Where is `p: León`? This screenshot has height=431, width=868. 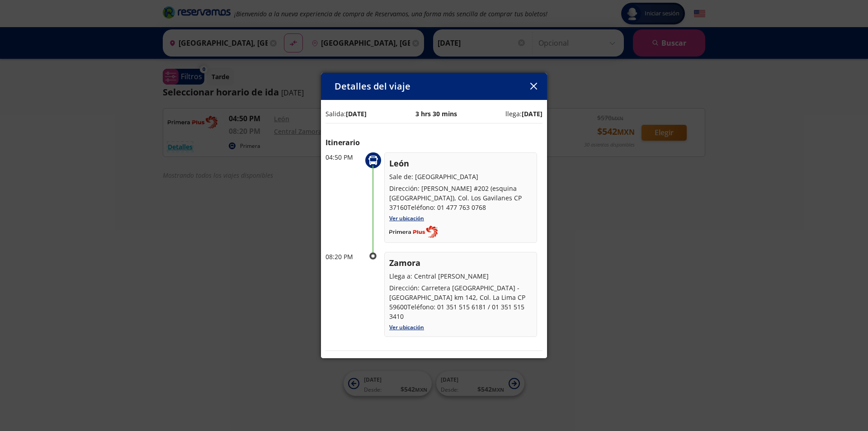 p: León is located at coordinates (461, 163).